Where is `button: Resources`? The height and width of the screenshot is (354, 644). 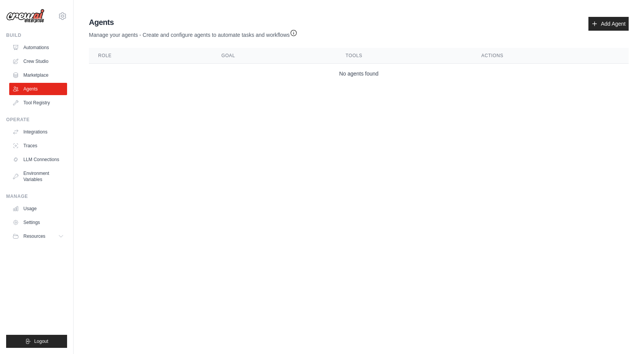
button: Resources is located at coordinates (38, 236).